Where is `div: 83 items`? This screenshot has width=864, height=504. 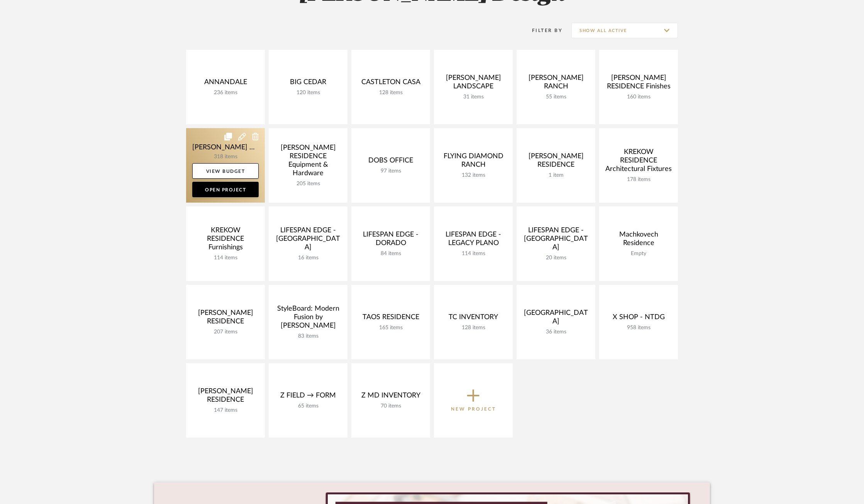 div: 83 items is located at coordinates (308, 336).